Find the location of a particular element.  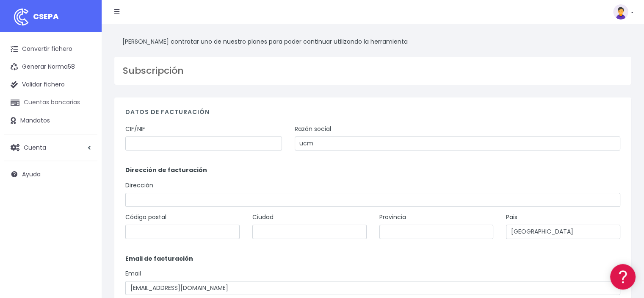

a: Validar fichero is located at coordinates (51, 84).